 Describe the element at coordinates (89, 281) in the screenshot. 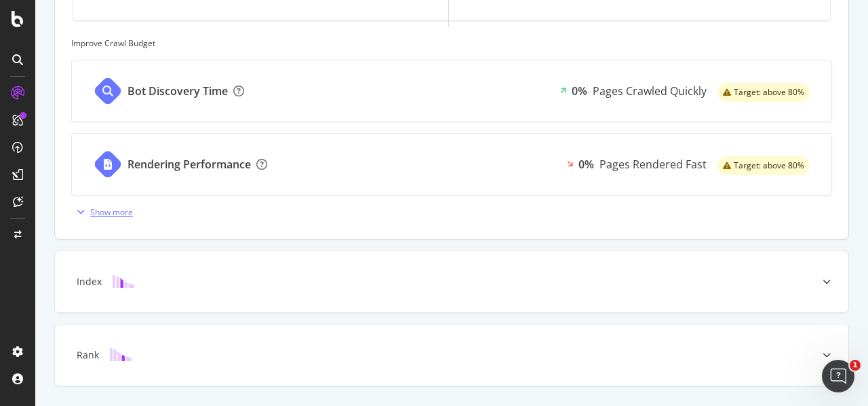

I see `div: Index` at that location.